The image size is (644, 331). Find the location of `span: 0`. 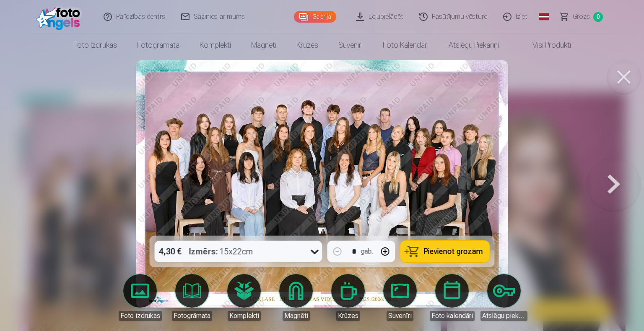

span: 0 is located at coordinates (598, 17).